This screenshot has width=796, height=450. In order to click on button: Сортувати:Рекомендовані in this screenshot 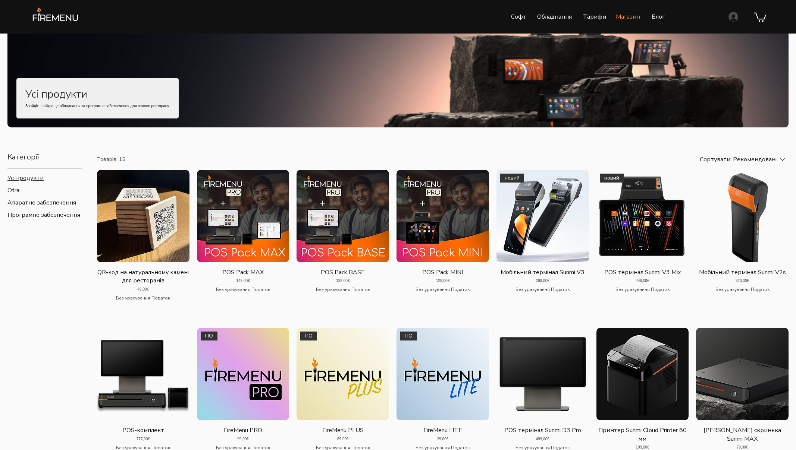, I will do `click(744, 160)`.